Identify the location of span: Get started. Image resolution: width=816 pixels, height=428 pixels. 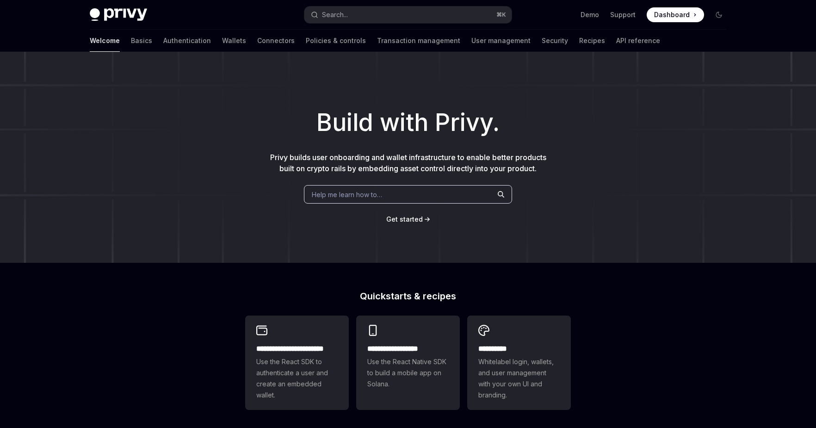
(404, 219).